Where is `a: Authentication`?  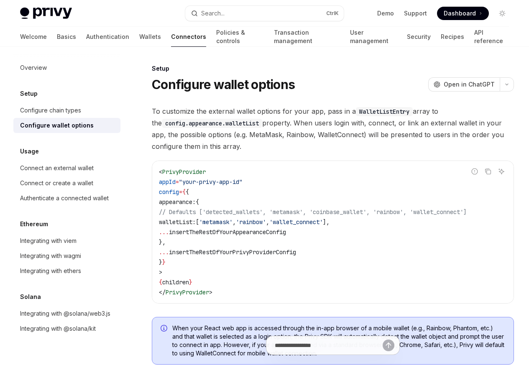 a: Authentication is located at coordinates (108, 37).